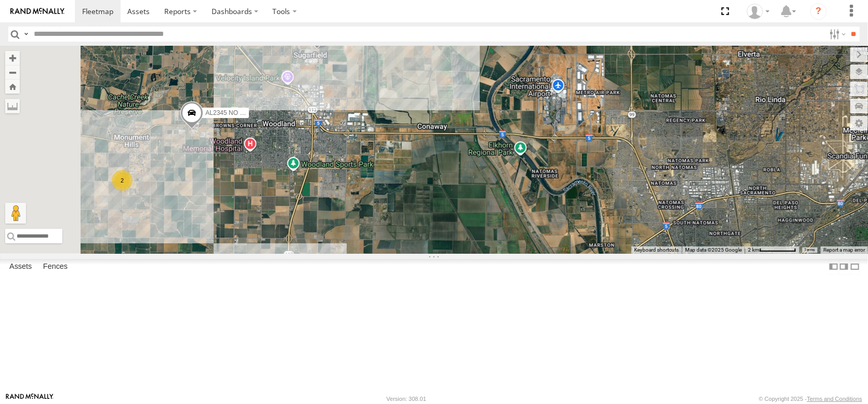 The height and width of the screenshot is (404, 868). Describe the element at coordinates (772, 250) in the screenshot. I see `button: Map Scale: 2 km per 67 pixels` at that location.